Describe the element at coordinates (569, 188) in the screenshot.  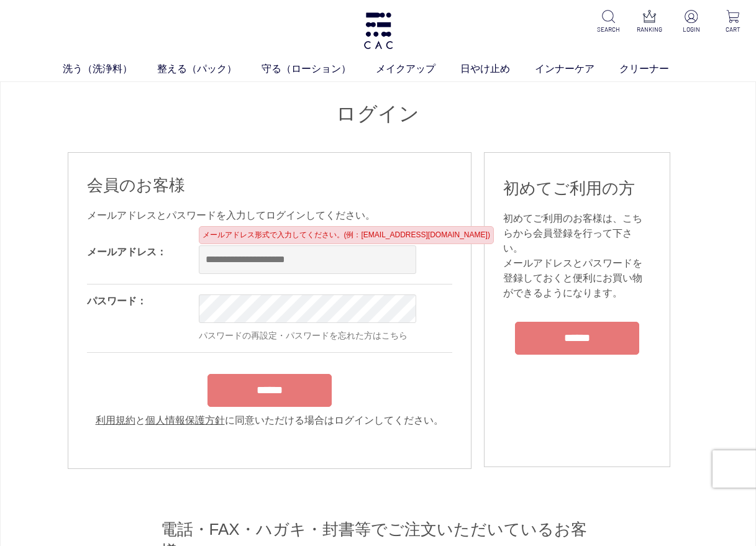
I see `span: 初めてご利用の方` at that location.